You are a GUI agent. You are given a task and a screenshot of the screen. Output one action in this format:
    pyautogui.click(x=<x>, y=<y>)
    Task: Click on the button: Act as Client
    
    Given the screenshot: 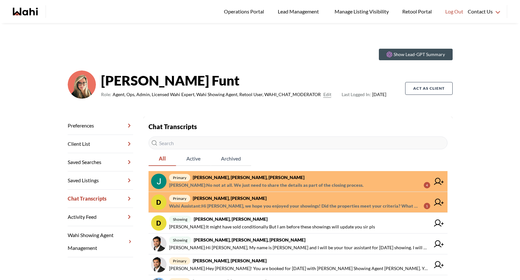 What is the action you would take?
    pyautogui.click(x=429, y=89)
    